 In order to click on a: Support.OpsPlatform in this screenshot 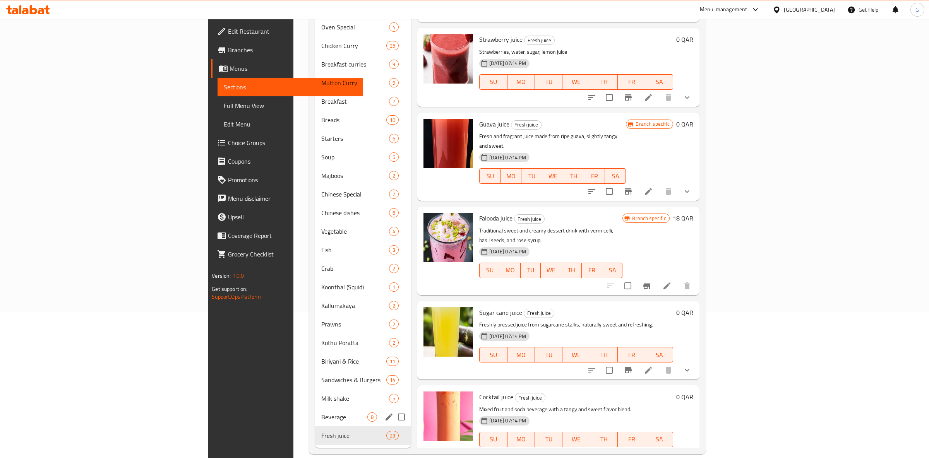, I will do `click(236, 297)`.